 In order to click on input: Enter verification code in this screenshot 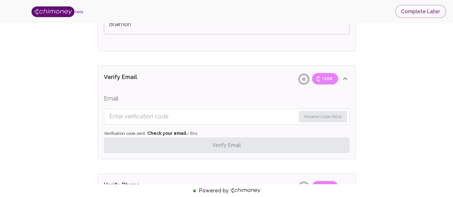, I will do `click(202, 117)`.